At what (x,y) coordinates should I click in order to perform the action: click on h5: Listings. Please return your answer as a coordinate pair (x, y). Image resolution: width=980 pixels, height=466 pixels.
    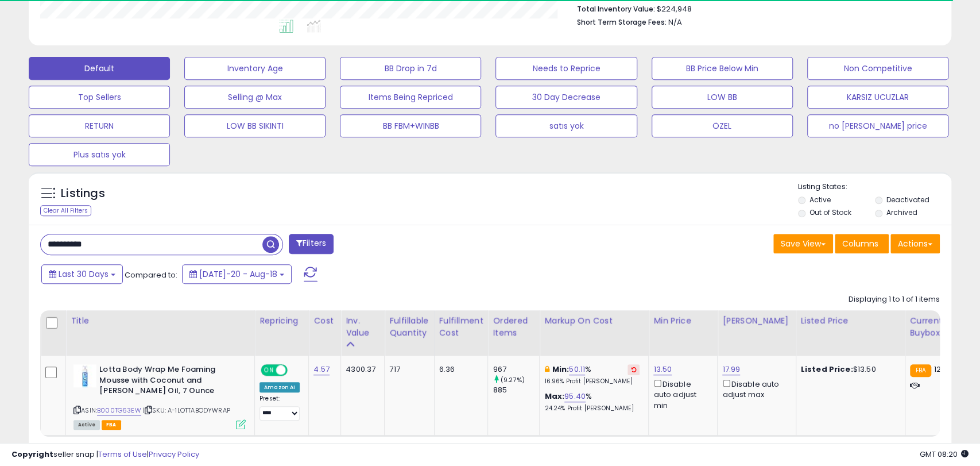
    Looking at the image, I should click on (83, 194).